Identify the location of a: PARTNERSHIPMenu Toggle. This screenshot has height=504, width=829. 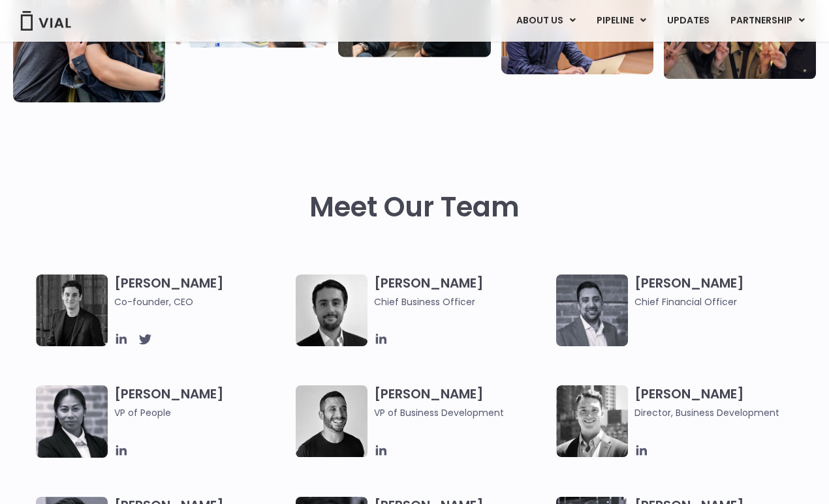
(767, 21).